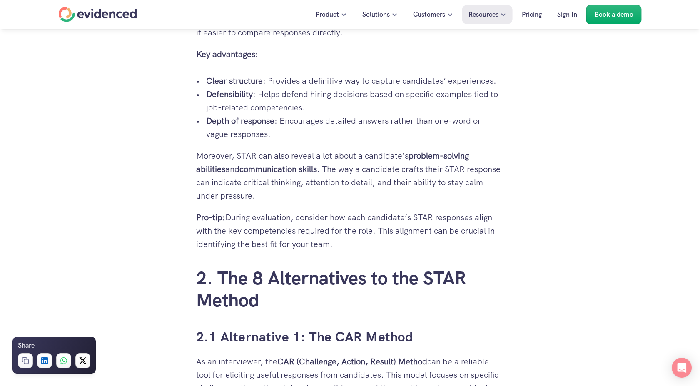  What do you see at coordinates (567, 15) in the screenshot?
I see `p: Sign In` at bounding box center [567, 15].